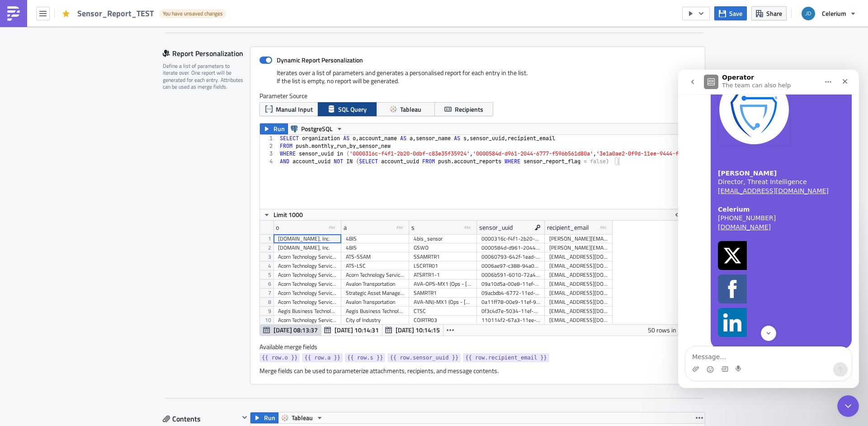 This screenshot has height=426, width=868. What do you see at coordinates (322, 357) in the screenshot?
I see `a: {{ row.a }}` at bounding box center [322, 357].